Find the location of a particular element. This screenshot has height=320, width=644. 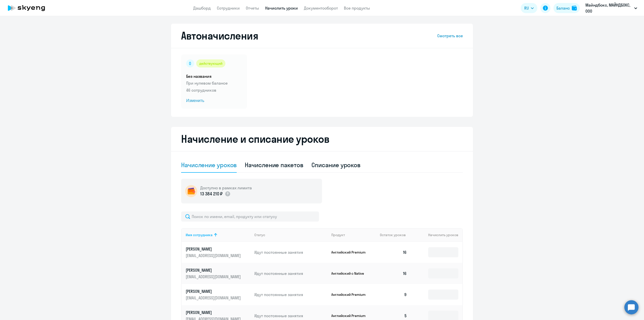

span: Изменить is located at coordinates (214, 101).